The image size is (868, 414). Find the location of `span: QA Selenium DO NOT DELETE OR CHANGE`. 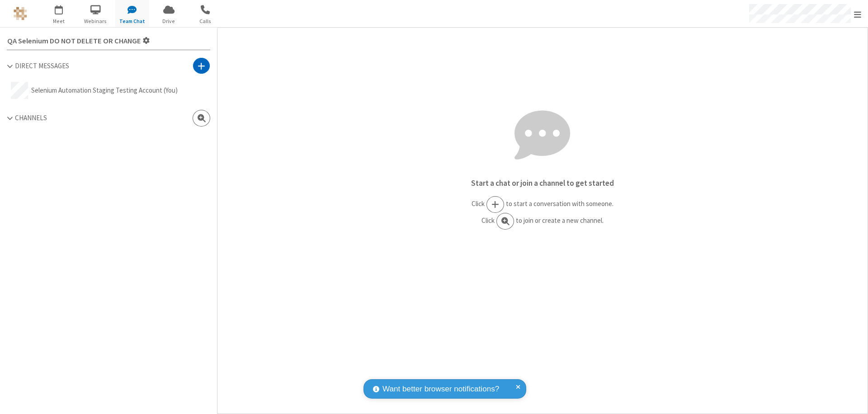

span: QA Selenium DO NOT DELETE OR CHANGE is located at coordinates (74, 41).